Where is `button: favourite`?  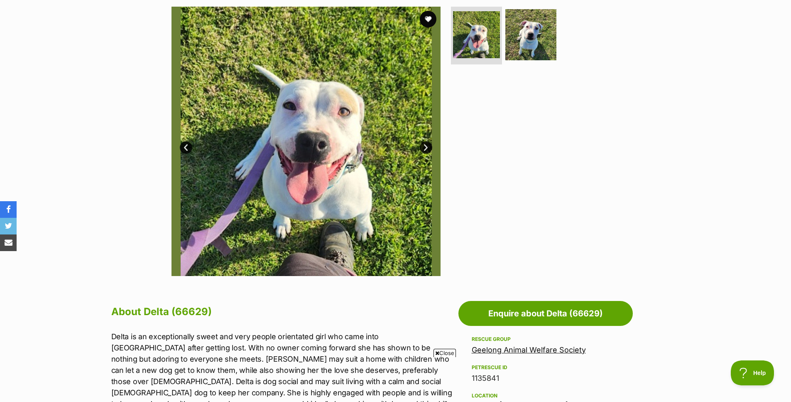
button: favourite is located at coordinates (428, 19).